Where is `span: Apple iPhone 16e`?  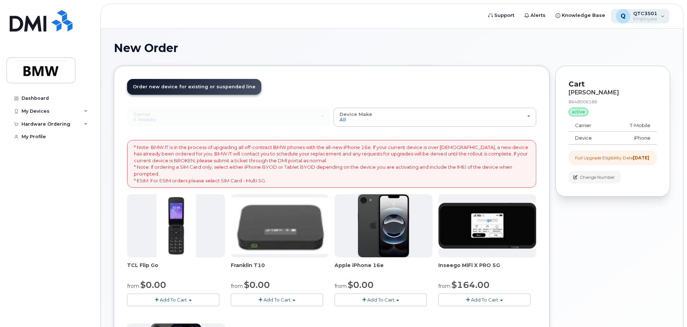 span: Apple iPhone 16e is located at coordinates (383, 269).